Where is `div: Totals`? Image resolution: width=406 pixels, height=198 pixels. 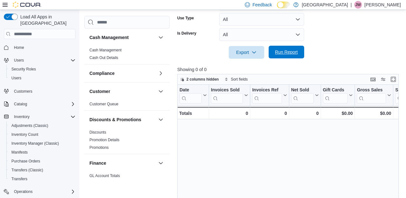
div: Totals is located at coordinates (193, 113).